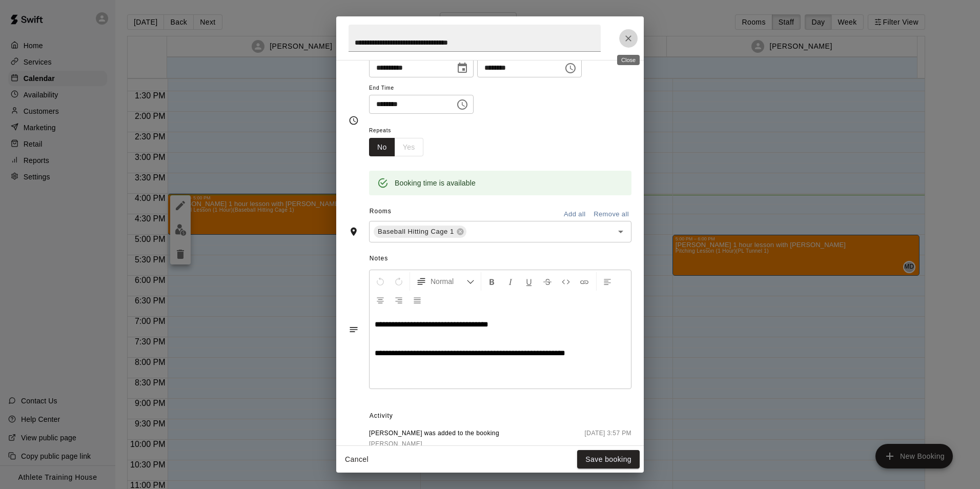 The height and width of the screenshot is (489, 980). Describe the element at coordinates (397, 147) in the screenshot. I see `div: outlined button group` at that location.